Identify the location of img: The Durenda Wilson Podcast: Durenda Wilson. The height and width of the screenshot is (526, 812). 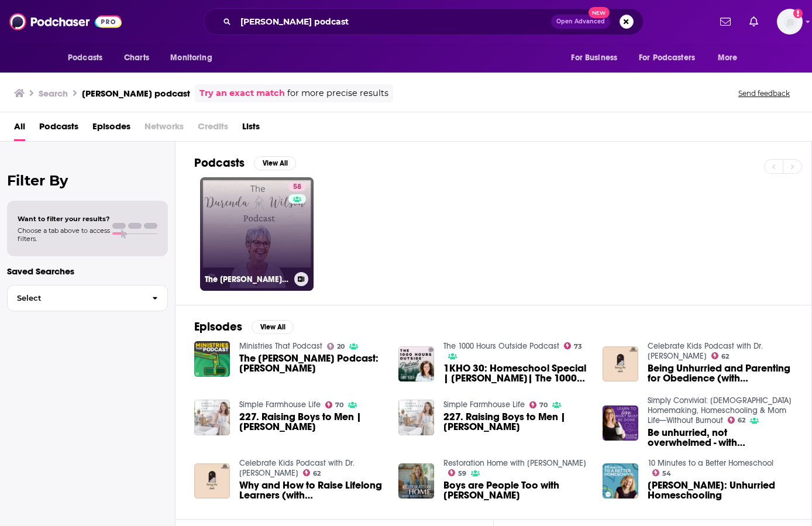
(212, 358).